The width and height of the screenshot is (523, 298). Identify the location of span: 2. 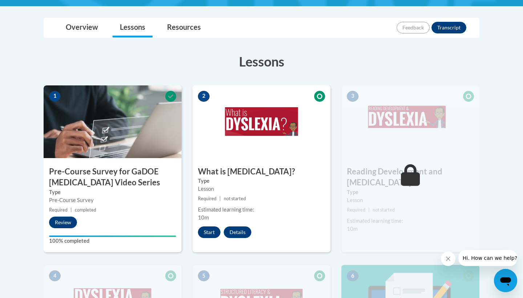
(204, 96).